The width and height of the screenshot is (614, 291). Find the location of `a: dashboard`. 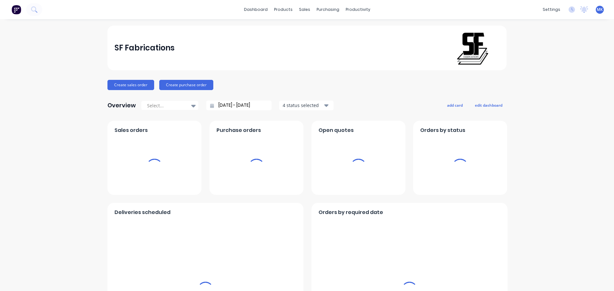

a: dashboard is located at coordinates (256, 10).